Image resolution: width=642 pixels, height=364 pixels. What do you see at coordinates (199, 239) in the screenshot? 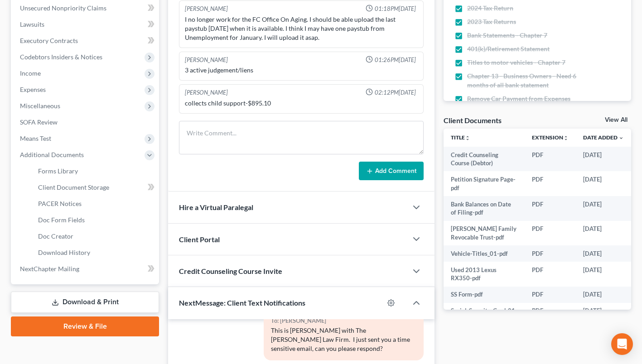
I see `span: Client Portal` at bounding box center [199, 239].